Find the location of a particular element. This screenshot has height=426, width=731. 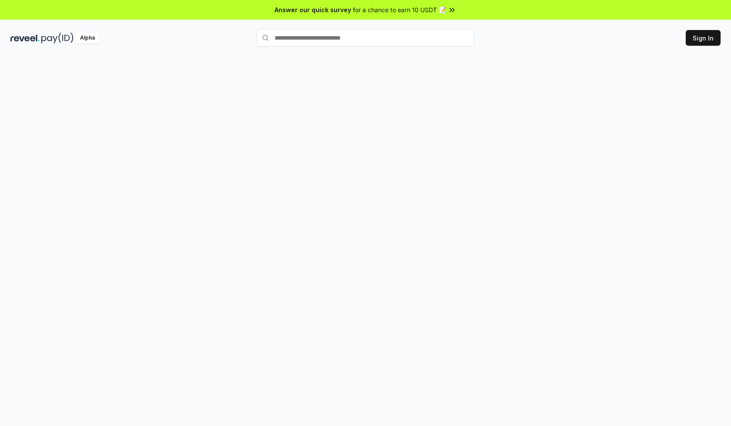

span: Answer our quick survey is located at coordinates (313, 10).